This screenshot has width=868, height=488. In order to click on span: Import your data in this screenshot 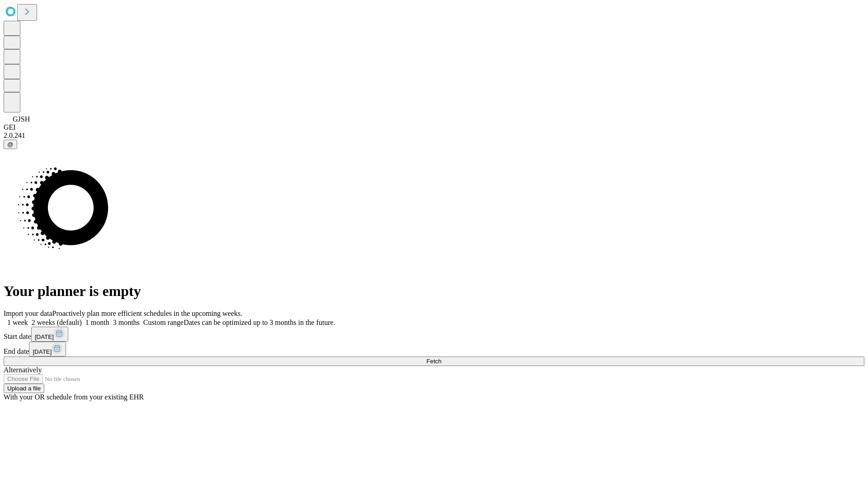, I will do `click(28, 313)`.